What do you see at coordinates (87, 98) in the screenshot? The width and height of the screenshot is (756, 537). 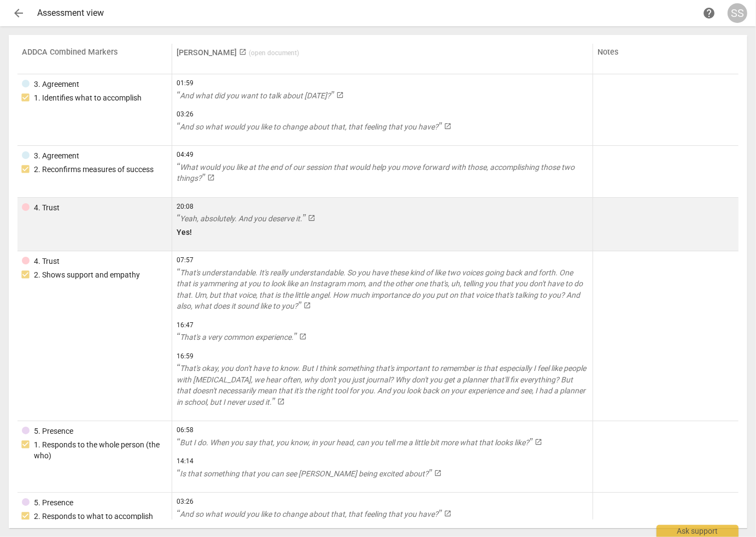 I see `div: 1. Identifies what to accomplish` at bounding box center [87, 98].